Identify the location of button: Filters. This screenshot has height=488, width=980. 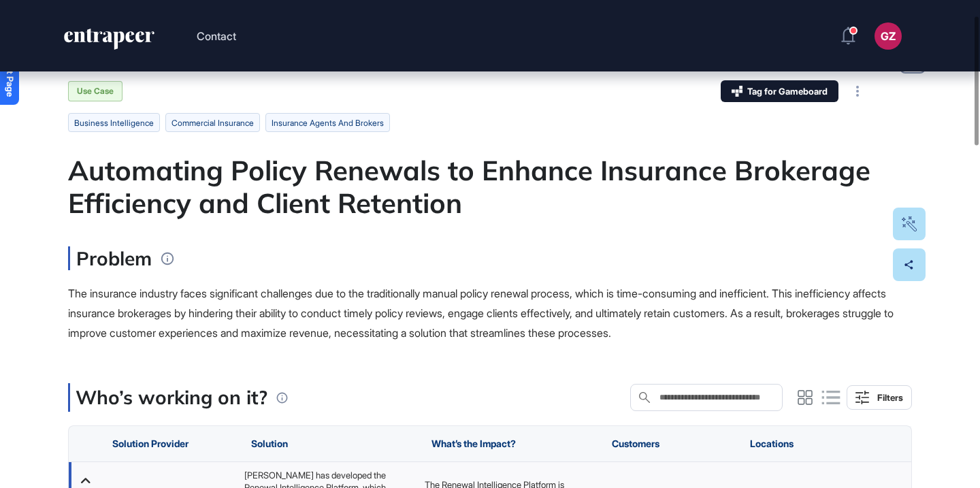
(879, 398).